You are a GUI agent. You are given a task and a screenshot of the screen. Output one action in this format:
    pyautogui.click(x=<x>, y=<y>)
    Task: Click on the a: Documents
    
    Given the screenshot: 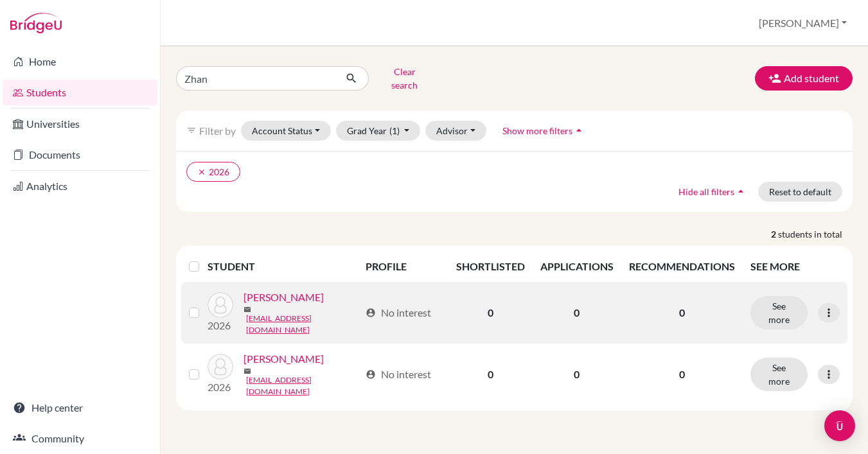 What is the action you would take?
    pyautogui.click(x=79, y=155)
    